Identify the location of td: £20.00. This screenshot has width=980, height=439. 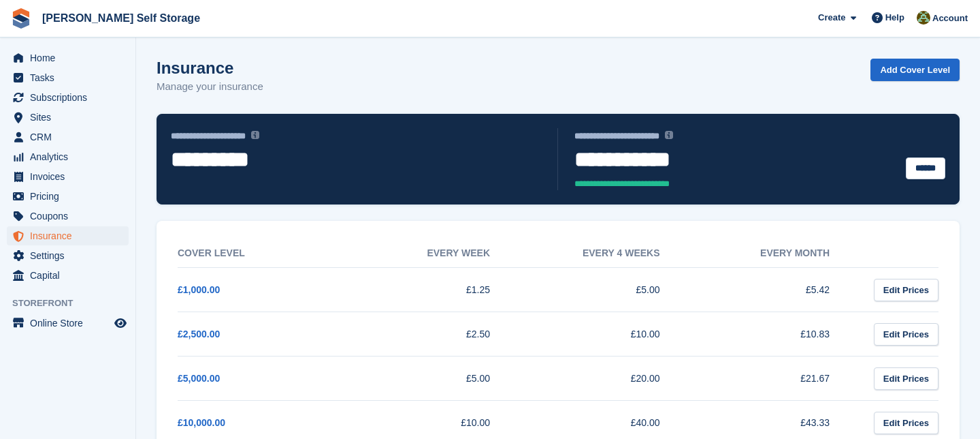
(602, 378).